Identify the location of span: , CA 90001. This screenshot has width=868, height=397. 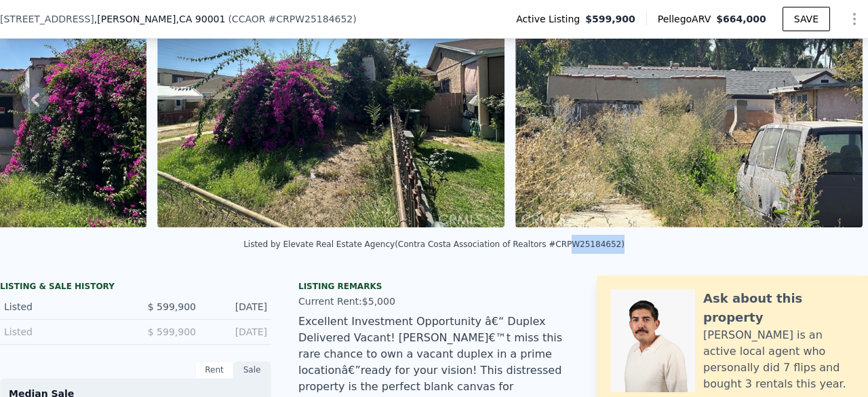
(201, 19).